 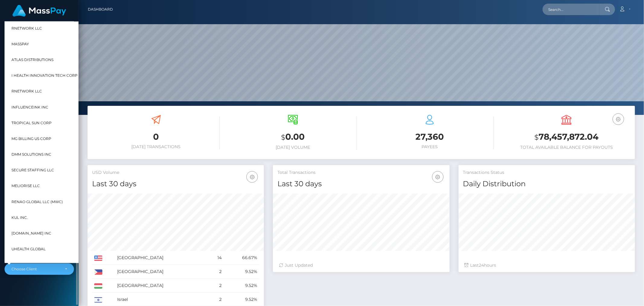 I want to click on img: US.png, so click(x=98, y=258).